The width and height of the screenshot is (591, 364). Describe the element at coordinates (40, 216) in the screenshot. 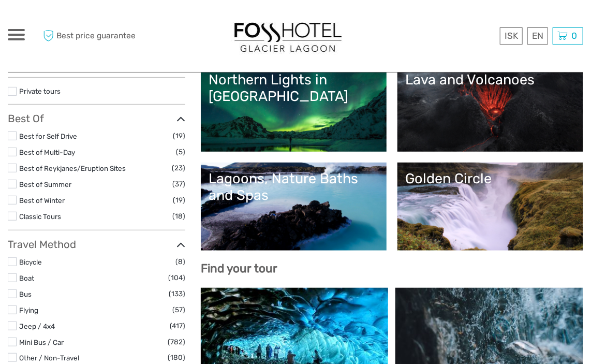

I see `a: Classic Tours` at that location.